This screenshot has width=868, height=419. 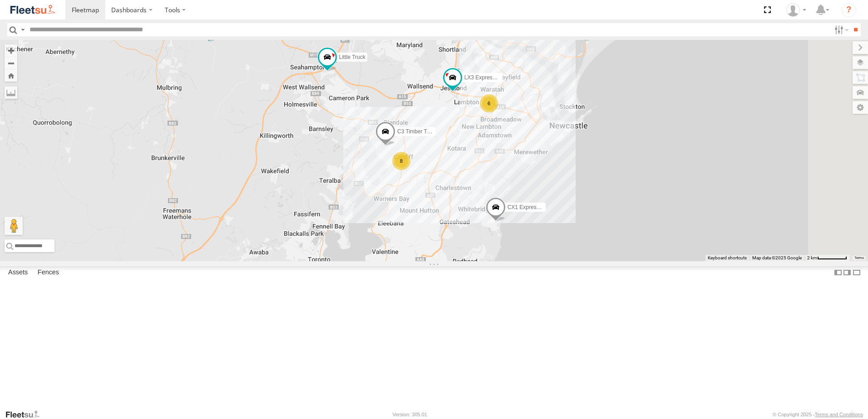 I want to click on div: 6, so click(x=489, y=103).